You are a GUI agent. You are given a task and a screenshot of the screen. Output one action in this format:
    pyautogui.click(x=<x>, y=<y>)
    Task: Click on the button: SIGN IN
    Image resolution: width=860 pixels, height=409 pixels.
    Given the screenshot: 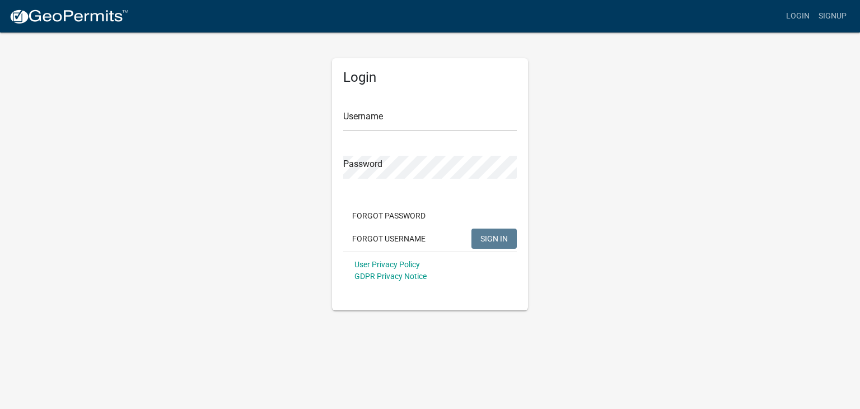 What is the action you would take?
    pyautogui.click(x=494, y=239)
    